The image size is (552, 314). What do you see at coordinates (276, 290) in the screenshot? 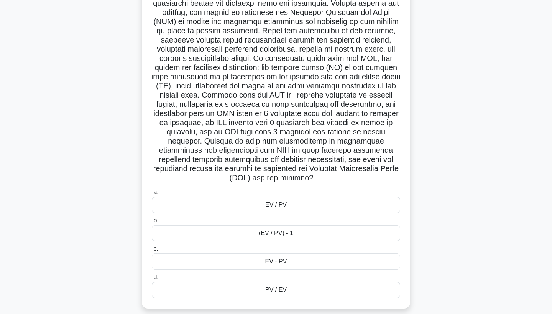
I see `div: PV / EV` at bounding box center [276, 290].